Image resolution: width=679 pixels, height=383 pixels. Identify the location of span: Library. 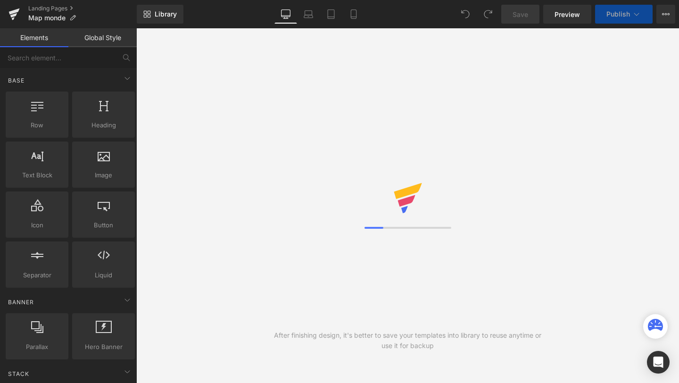
(165, 14).